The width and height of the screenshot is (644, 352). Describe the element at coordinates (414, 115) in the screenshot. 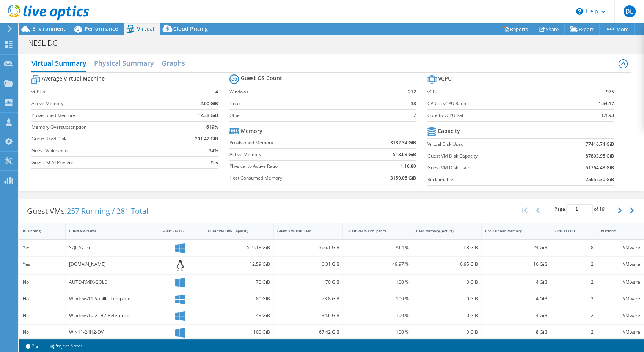

I see `b: 7` at that location.